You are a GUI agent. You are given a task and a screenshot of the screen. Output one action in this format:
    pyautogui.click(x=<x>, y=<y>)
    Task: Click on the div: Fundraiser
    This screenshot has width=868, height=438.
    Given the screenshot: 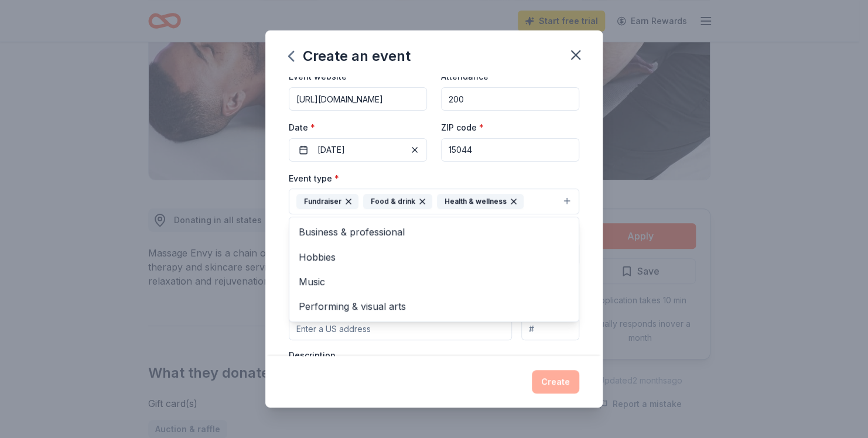 What is the action you would take?
    pyautogui.click(x=327, y=201)
    